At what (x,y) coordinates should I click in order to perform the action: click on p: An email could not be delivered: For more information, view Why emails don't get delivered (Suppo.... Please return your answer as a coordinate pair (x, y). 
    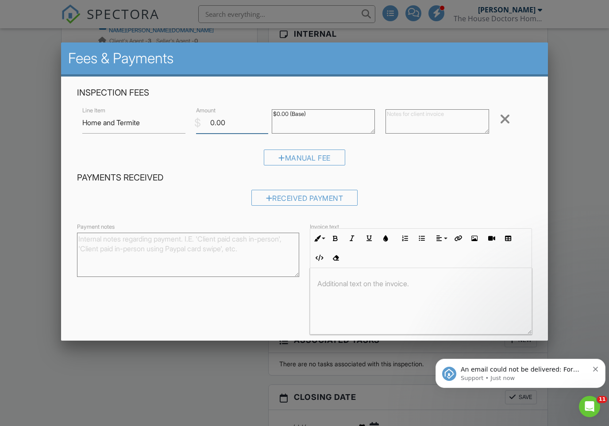
    Looking at the image, I should click on (92, 30).